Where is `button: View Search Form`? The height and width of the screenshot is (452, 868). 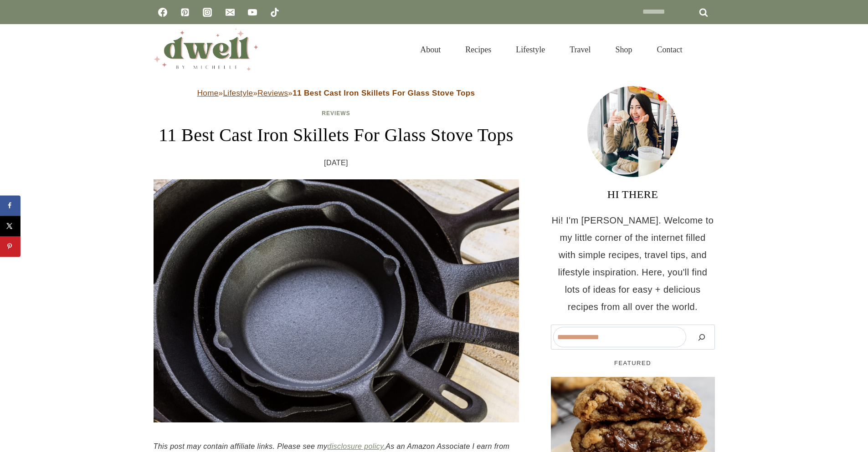
button: View Search Form is located at coordinates (707, 49).